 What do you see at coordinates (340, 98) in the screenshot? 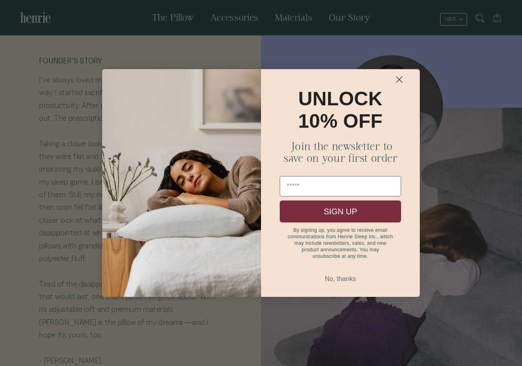
I see `span: UNLOCK` at bounding box center [340, 98].